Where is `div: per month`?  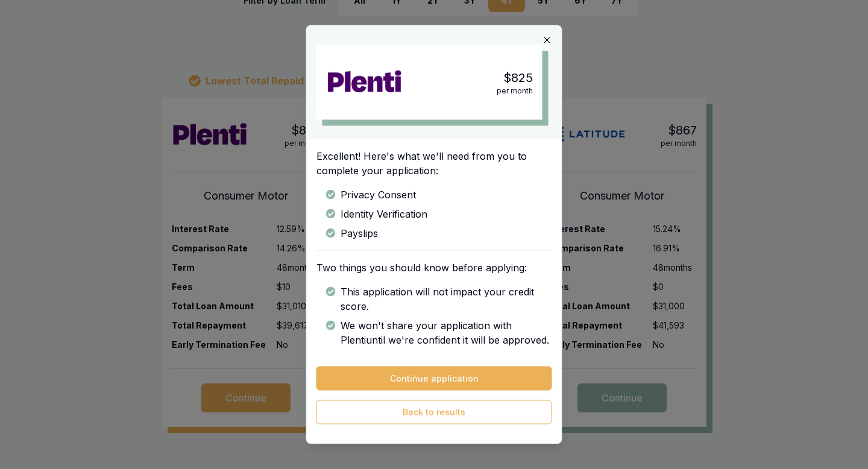
div: per month is located at coordinates (515, 91).